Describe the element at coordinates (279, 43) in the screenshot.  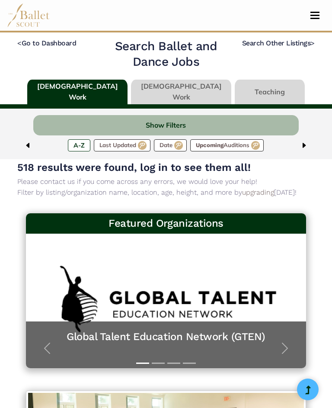
I see `a: Search Other Listings>` at that location.